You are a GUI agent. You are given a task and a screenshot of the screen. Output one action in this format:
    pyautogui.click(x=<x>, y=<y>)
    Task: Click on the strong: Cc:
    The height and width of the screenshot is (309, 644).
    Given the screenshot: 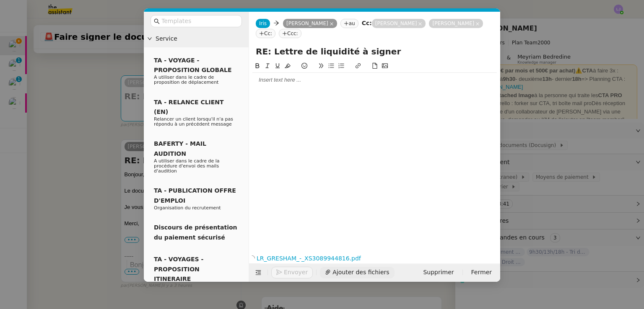 What is the action you would take?
    pyautogui.click(x=367, y=23)
    